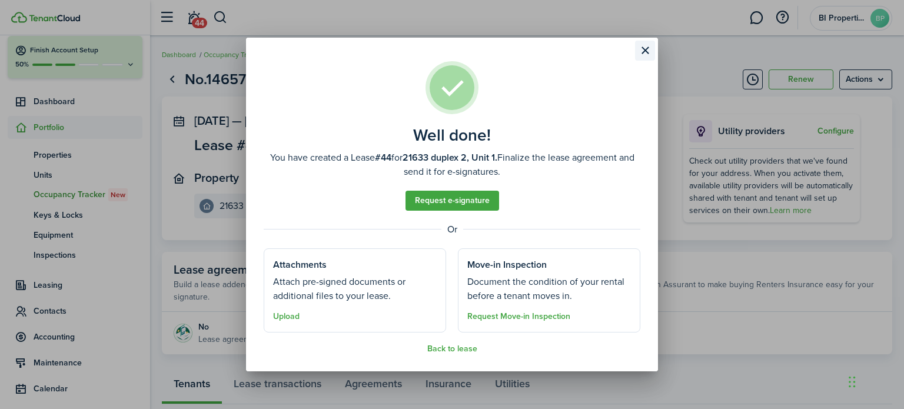 This screenshot has width=904, height=409. What do you see at coordinates (452, 201) in the screenshot?
I see `a: Request e-signature` at bounding box center [452, 201].